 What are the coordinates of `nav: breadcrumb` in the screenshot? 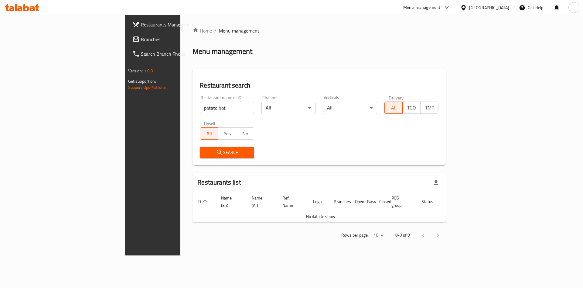 It's located at (319, 31).